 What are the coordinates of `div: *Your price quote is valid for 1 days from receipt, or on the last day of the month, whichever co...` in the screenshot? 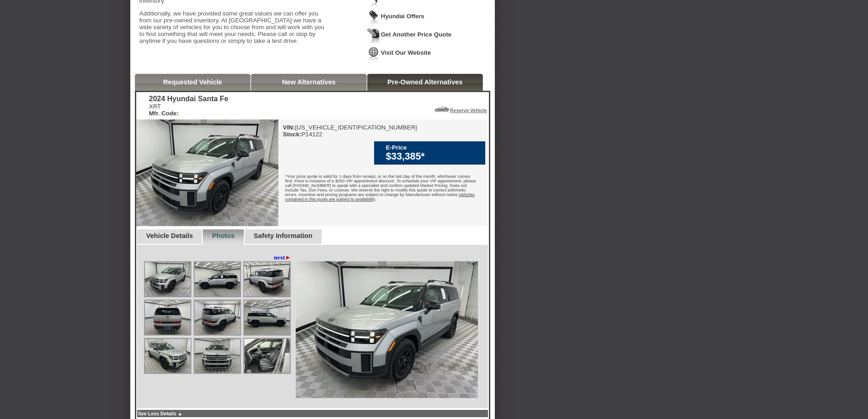 It's located at (383, 189).